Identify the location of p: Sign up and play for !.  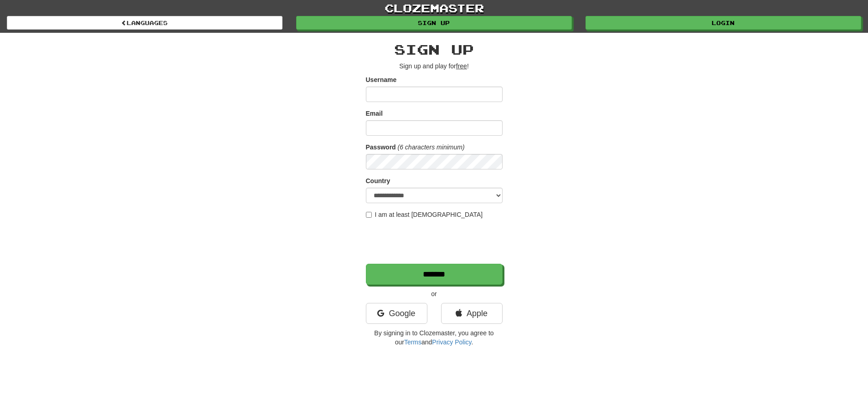
(434, 66).